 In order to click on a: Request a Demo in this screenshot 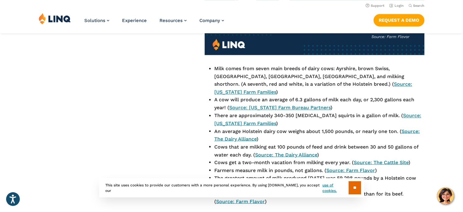, I will do `click(399, 20)`.